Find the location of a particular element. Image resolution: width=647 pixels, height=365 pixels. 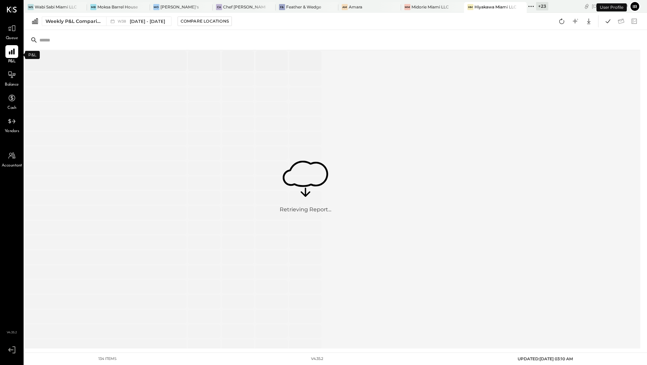

div: P&L is located at coordinates (32, 55).